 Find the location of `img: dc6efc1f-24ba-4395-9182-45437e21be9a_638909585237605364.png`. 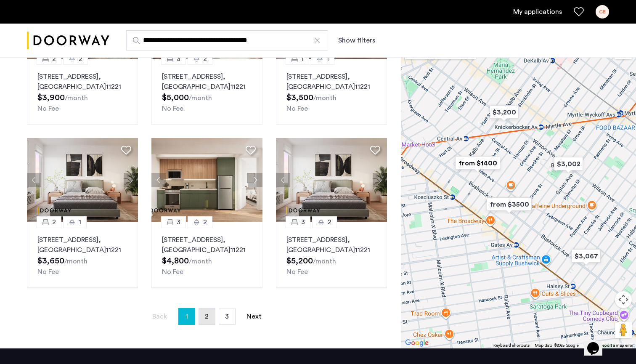

img: dc6efc1f-24ba-4395-9182-45437e21be9a_638909585237605364.png is located at coordinates (83, 180).